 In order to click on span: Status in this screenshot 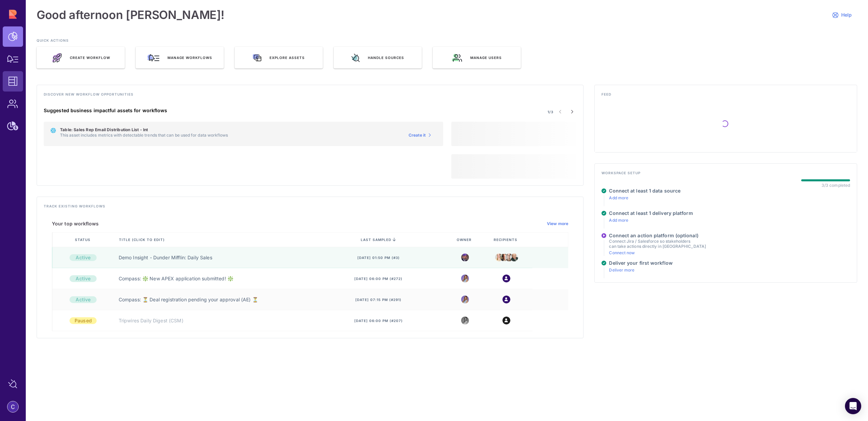, I will do `click(83, 240)`.